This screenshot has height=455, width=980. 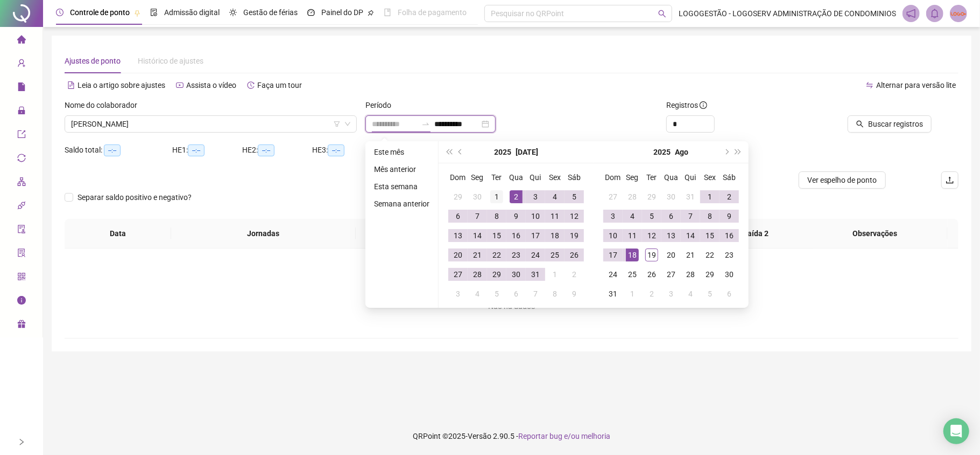 What do you see at coordinates (535, 235) in the screenshot?
I see `td: 2025-07-17` at bounding box center [535, 235].